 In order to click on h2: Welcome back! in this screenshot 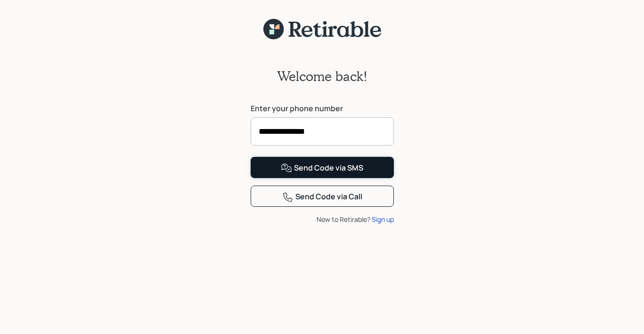, I will do `click(322, 77)`.